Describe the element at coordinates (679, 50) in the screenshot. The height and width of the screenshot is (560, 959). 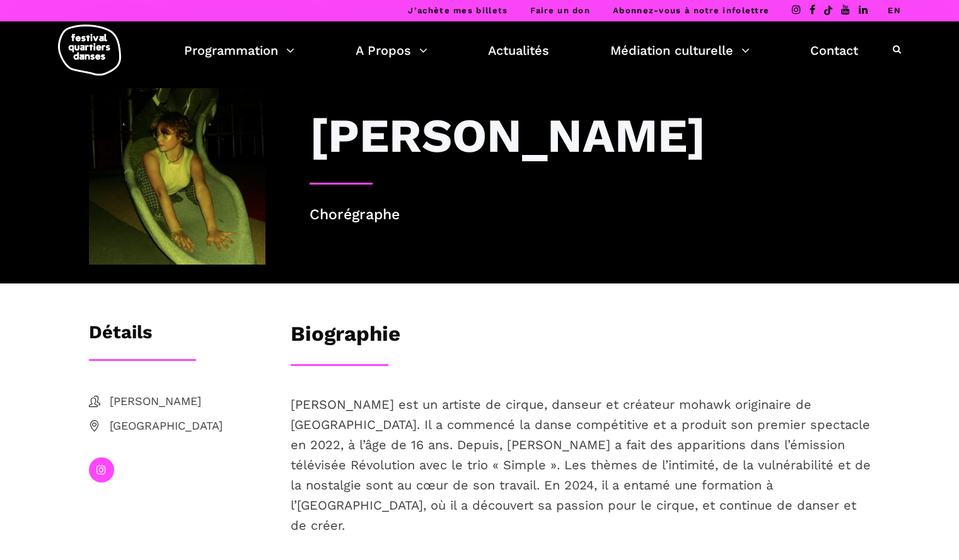
I see `a: Médiation culturelle` at that location.